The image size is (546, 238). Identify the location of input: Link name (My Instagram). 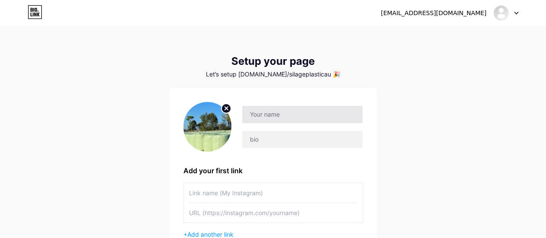
(273, 192).